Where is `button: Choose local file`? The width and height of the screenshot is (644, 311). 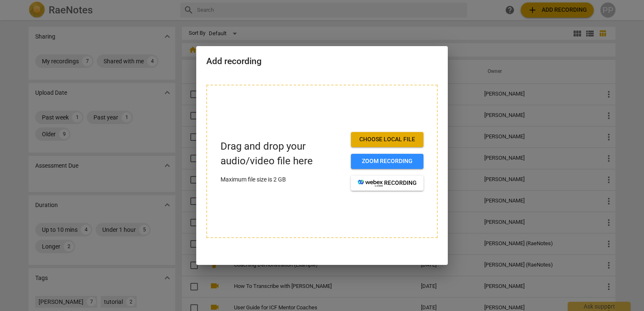 button: Choose local file is located at coordinates (387, 139).